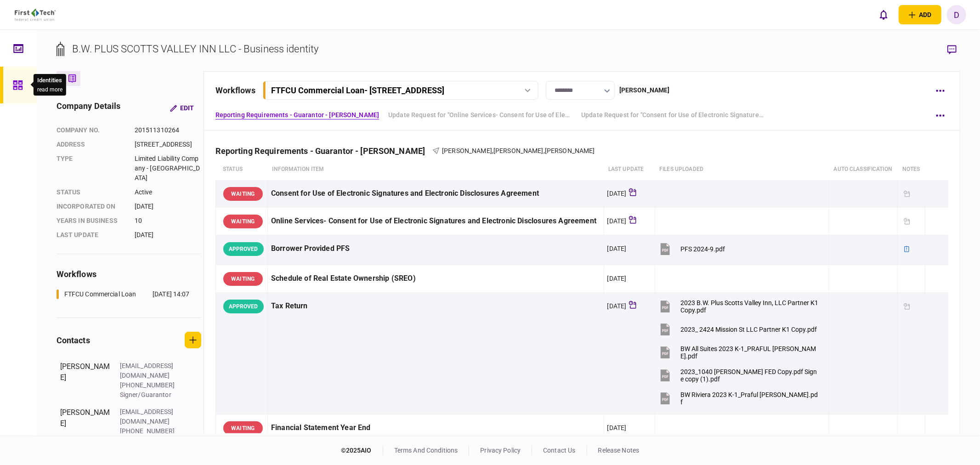  What do you see at coordinates (91, 168) in the screenshot?
I see `div: Type` at bounding box center [91, 168].